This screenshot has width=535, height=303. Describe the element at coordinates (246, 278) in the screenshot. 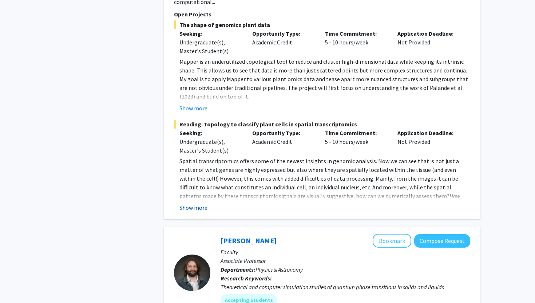

I see `b: Research Keywords:` at that location.